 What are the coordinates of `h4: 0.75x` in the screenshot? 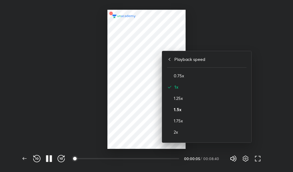 It's located at (210, 76).